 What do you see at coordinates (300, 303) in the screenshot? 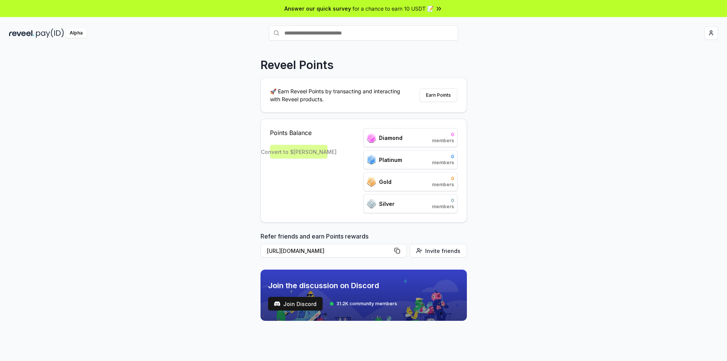
I see `span: Join Discord` at bounding box center [300, 303].